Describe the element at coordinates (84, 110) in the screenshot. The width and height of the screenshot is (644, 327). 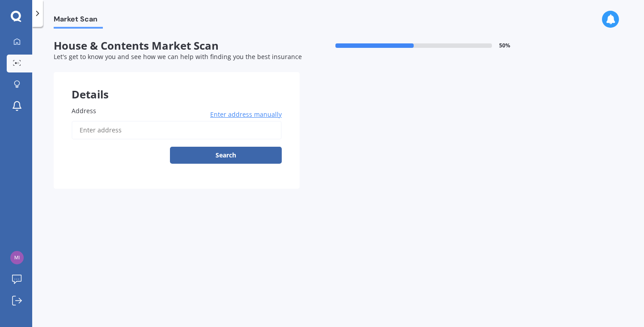
I see `span: Address` at that location.